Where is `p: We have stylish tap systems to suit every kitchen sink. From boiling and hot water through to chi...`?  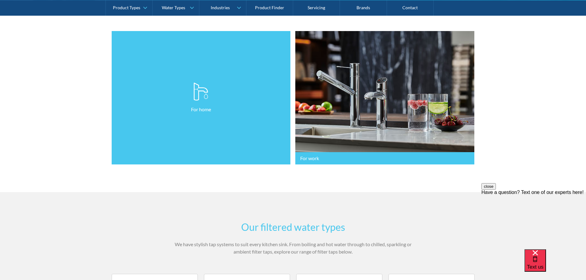
p: We have stylish tap systems to suit every kitchen sink. From boiling and hot water through to chi... is located at coordinates (293, 248).